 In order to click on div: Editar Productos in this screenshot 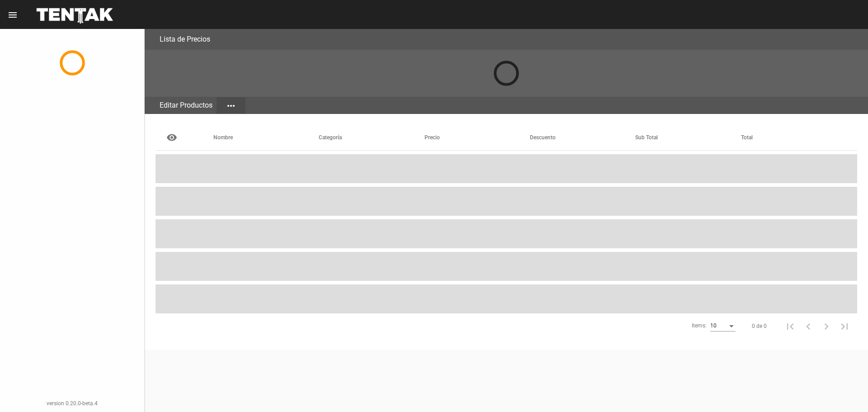, I will do `click(186, 106)`.